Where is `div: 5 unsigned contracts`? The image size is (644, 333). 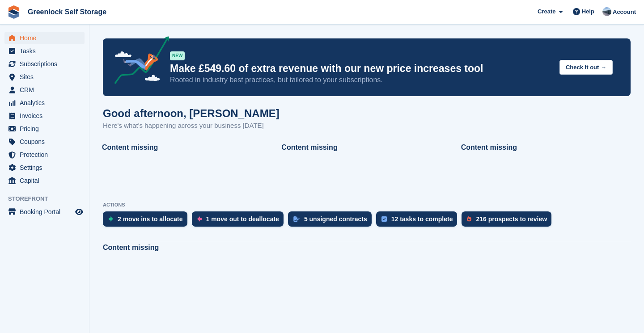 div: 5 unsigned contracts is located at coordinates (335, 219).